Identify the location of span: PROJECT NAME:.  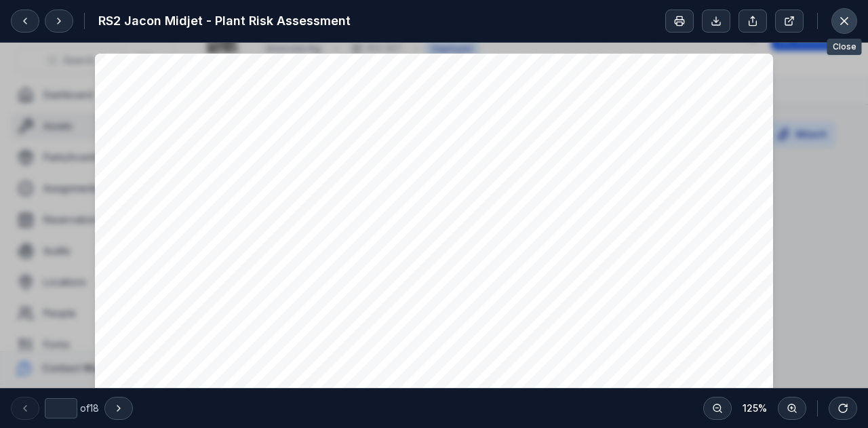
(269, 312).